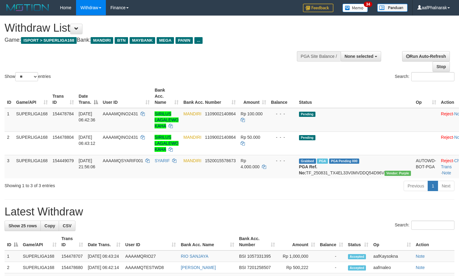 Image resolution: width=459 pixels, height=276 pixels. Describe the element at coordinates (142, 40) in the screenshot. I see `span: MAYBANK` at that location.